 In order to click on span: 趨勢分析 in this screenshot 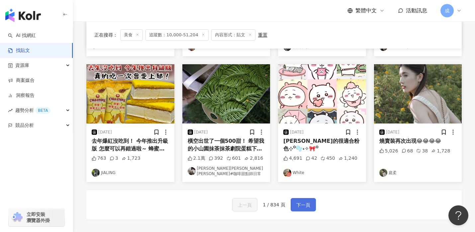, I will do `click(33, 110)`.